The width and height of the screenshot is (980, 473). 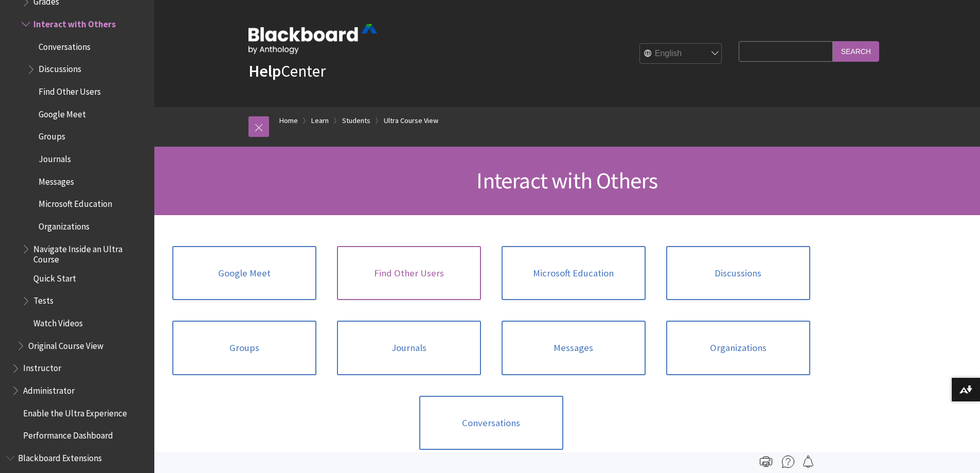 What do you see at coordinates (808, 461) in the screenshot?
I see `img: Follow this page` at bounding box center [808, 461].